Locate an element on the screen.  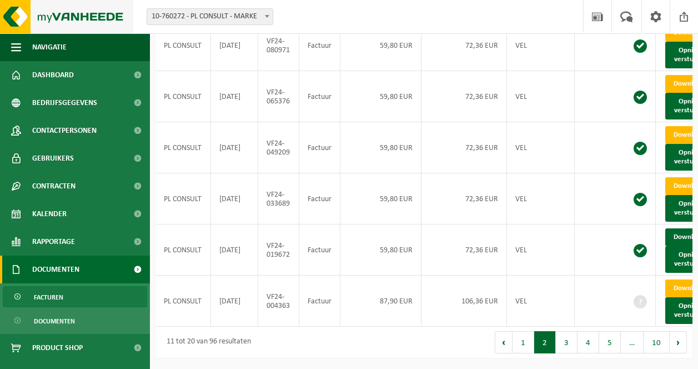
button: 4 is located at coordinates (588, 342).